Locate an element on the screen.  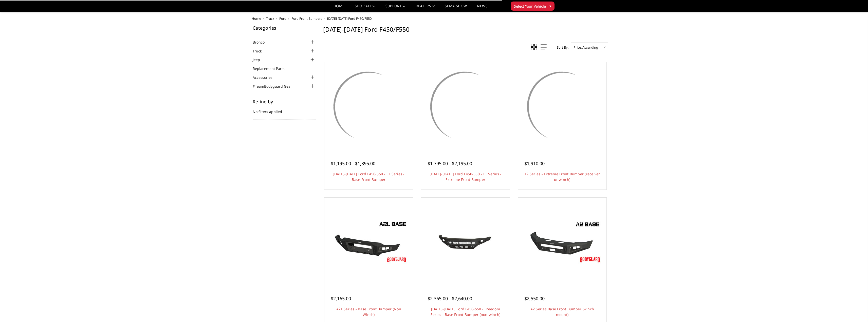
h5: Refine by is located at coordinates (284, 102).